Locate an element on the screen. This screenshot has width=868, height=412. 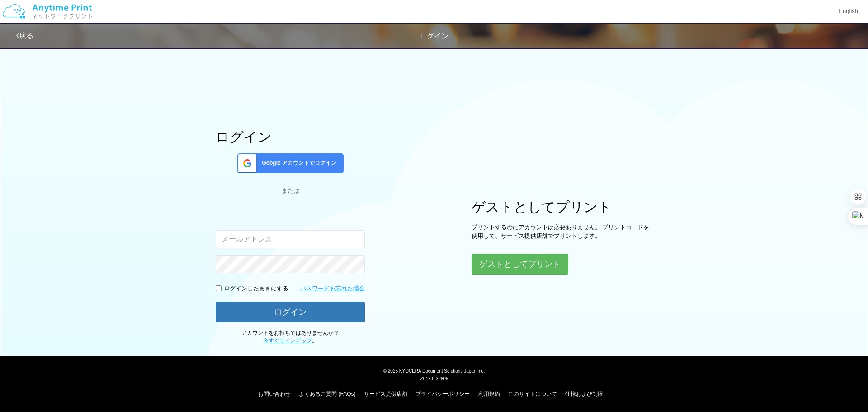
a: よくあるご質問 (FAQs) is located at coordinates (327, 394).